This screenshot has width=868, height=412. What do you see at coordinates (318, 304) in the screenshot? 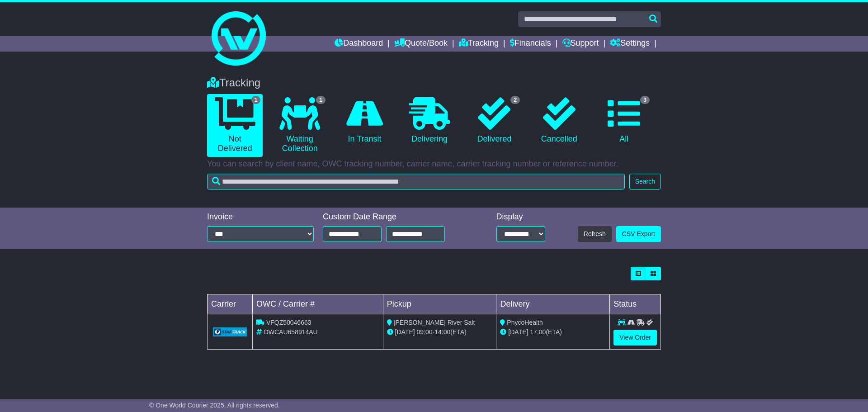
I see `td: OWC / Carrier #` at bounding box center [318, 304].